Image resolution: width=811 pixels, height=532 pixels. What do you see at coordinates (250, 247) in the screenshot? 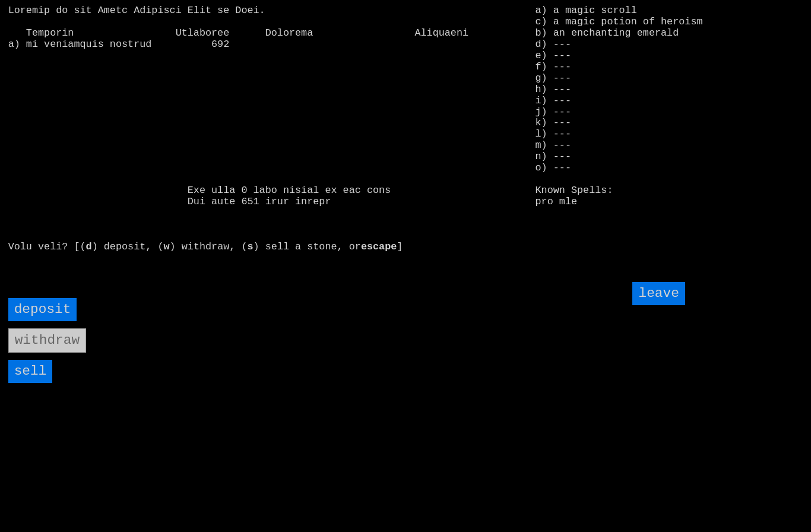
I see `b: s` at bounding box center [250, 247].